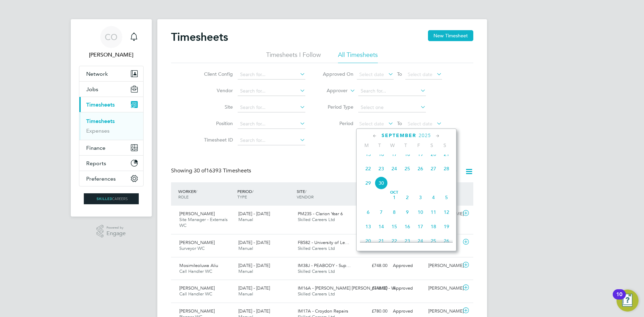 This screenshot has height=317, width=644. I want to click on div: £1,439.55, so click(373, 214).